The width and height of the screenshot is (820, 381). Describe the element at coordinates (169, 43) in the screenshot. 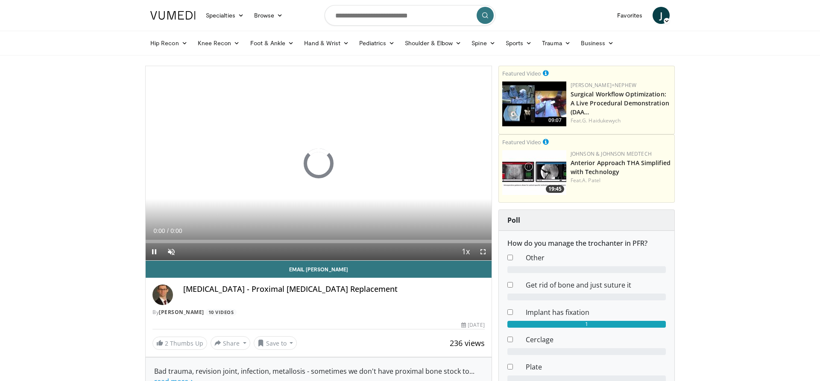

I see `a: Hip Recon` at that location.